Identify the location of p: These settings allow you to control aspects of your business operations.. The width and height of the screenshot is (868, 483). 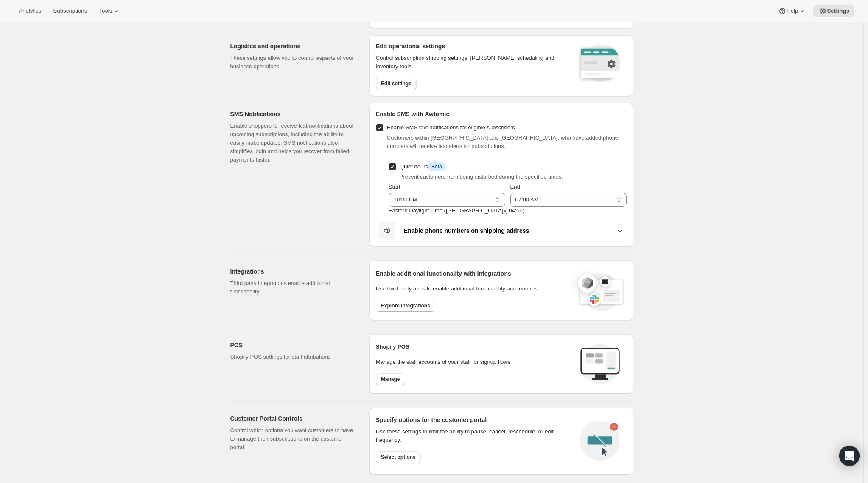
(293, 63).